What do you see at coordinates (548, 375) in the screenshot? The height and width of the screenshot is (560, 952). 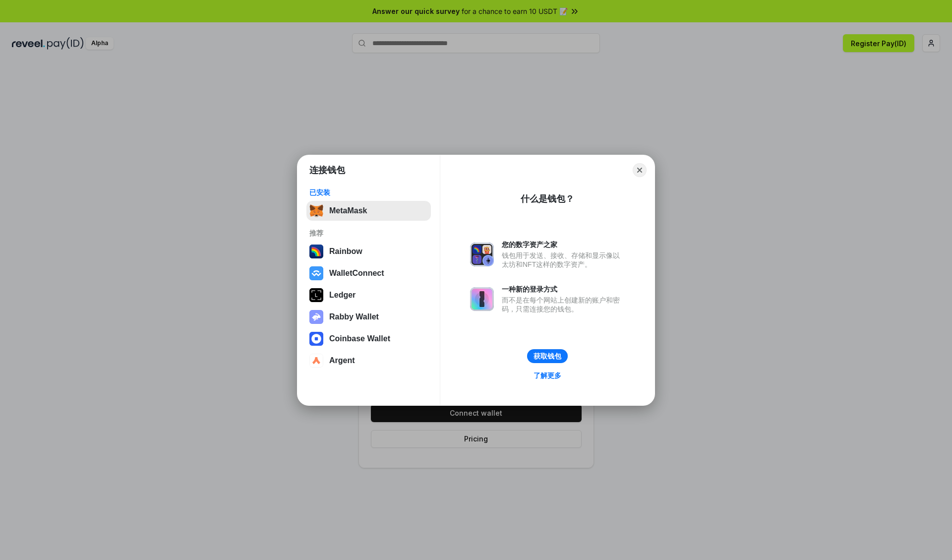 I see `a: 了解更多` at bounding box center [548, 375].